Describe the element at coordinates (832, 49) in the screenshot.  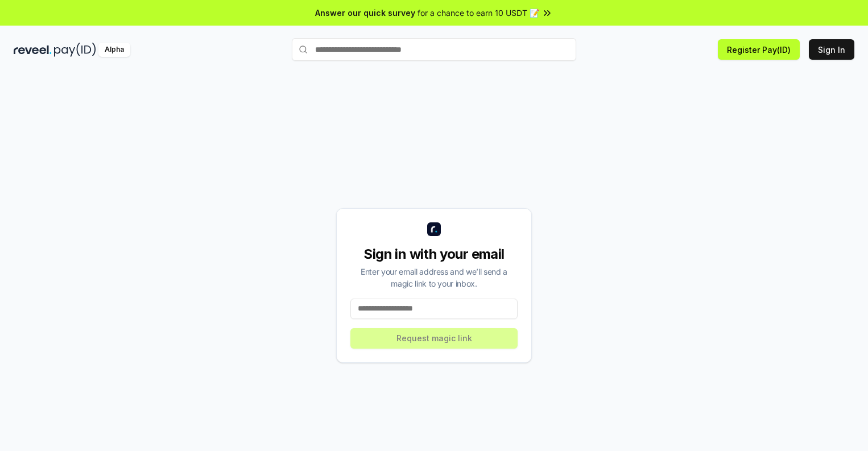
I see `button: Sign In` at that location.